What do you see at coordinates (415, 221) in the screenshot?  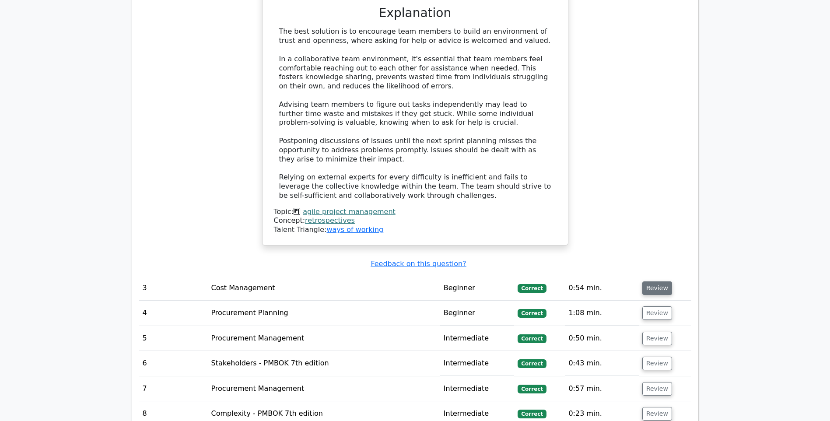 I see `div: Talent Triangle:` at bounding box center [415, 221].